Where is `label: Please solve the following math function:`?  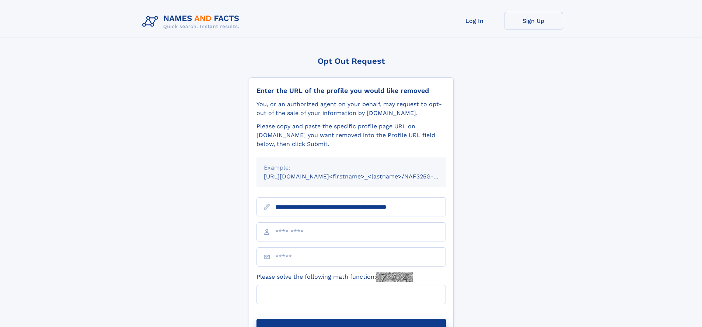 label: Please solve the following math function: is located at coordinates (335, 277).